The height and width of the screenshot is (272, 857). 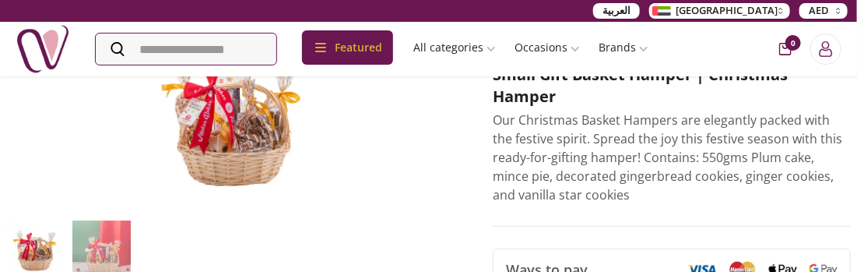 I want to click on span: AED, so click(x=819, y=11).